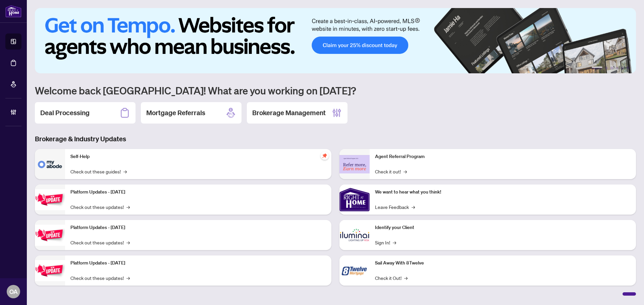  Describe the element at coordinates (65, 113) in the screenshot. I see `h2: Deal Processing` at that location.